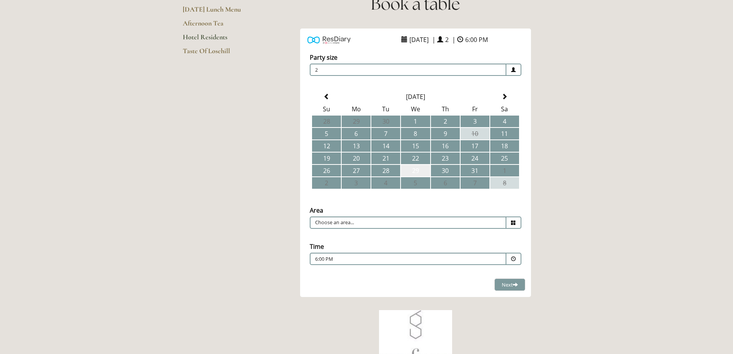 The image size is (733, 354). What do you see at coordinates (386, 109) in the screenshot?
I see `th: Tu` at bounding box center [386, 109].